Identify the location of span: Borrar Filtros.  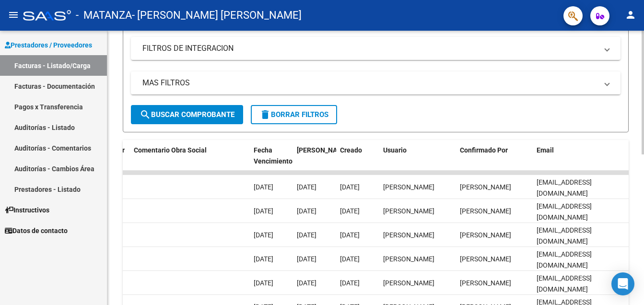
(294, 114).